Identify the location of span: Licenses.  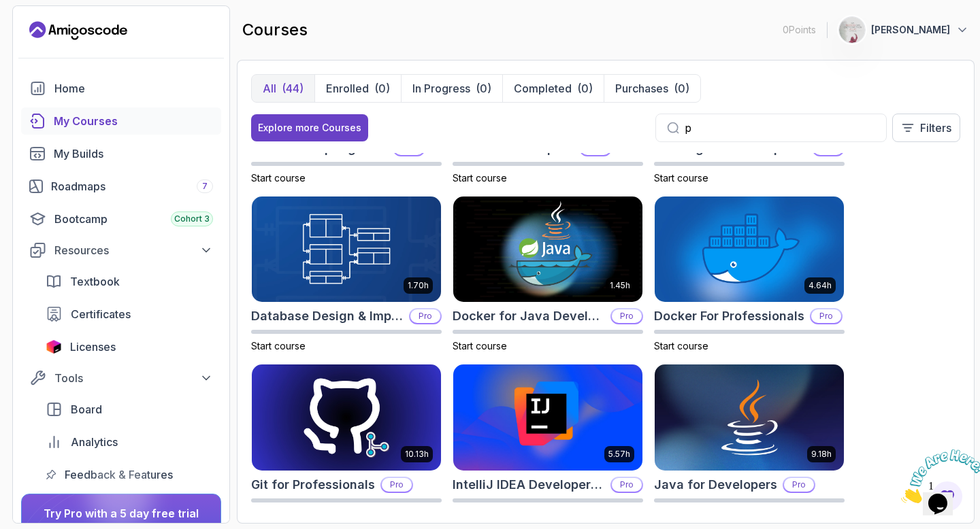
(93, 347).